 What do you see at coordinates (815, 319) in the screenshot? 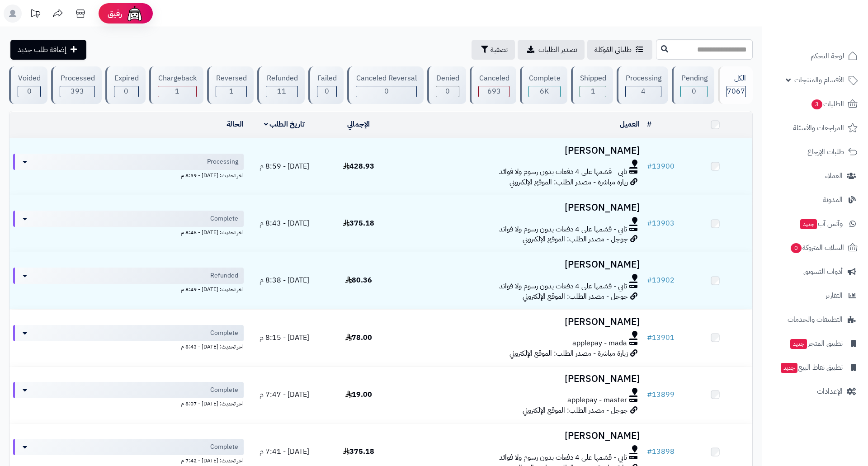
I see `span: التطبيقات والخدمات` at bounding box center [815, 319].